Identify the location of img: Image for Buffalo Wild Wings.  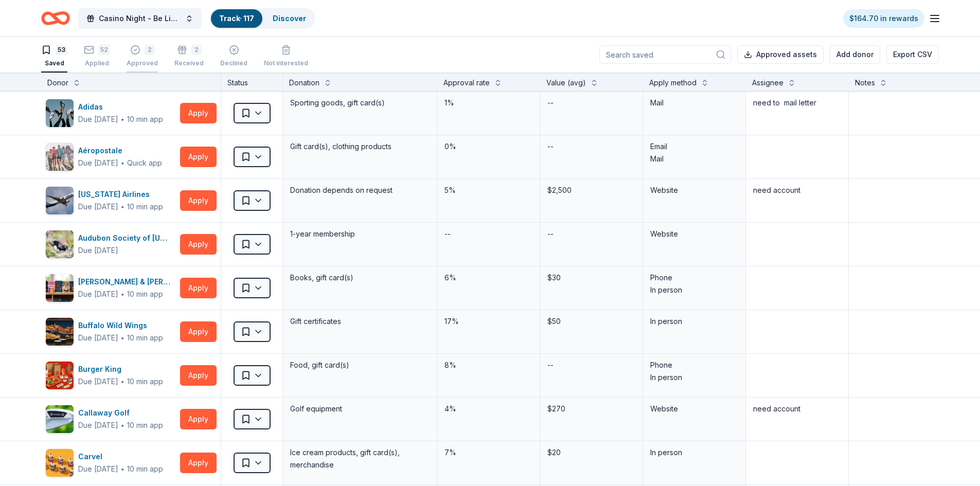
(59, 332).